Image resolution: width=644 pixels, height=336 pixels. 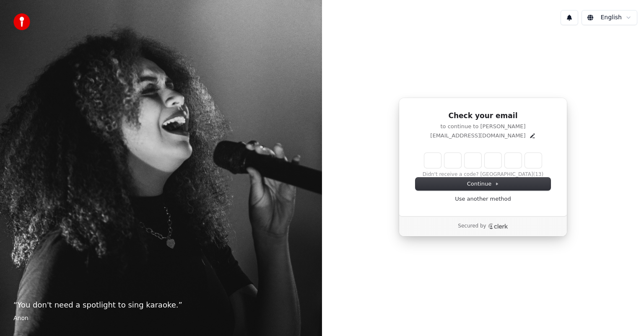 I want to click on input: Enter verification code, so click(x=483, y=160).